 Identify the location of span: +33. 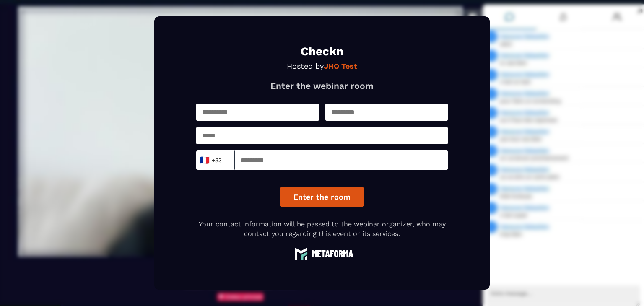
(210, 160).